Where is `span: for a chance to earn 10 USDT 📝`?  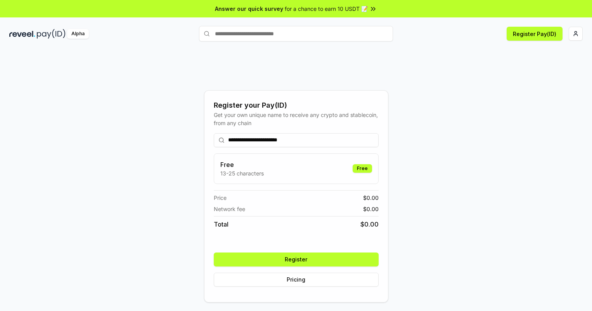
span: for a chance to earn 10 USDT 📝 is located at coordinates (326, 9).